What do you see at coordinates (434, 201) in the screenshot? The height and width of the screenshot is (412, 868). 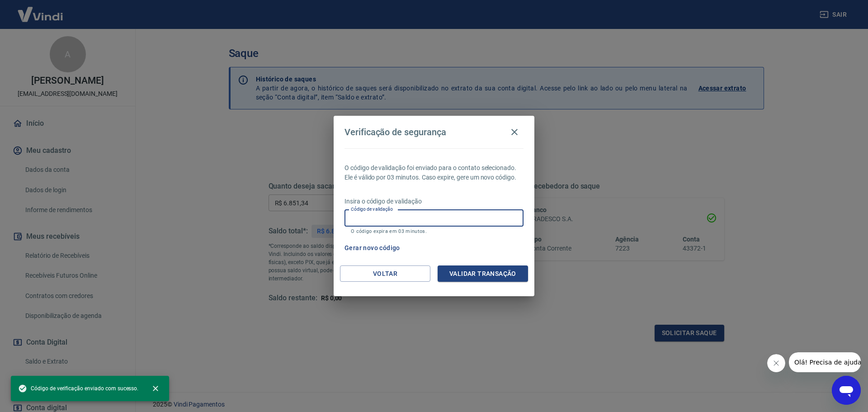 I see `p: Insira o código de validação` at bounding box center [434, 201].